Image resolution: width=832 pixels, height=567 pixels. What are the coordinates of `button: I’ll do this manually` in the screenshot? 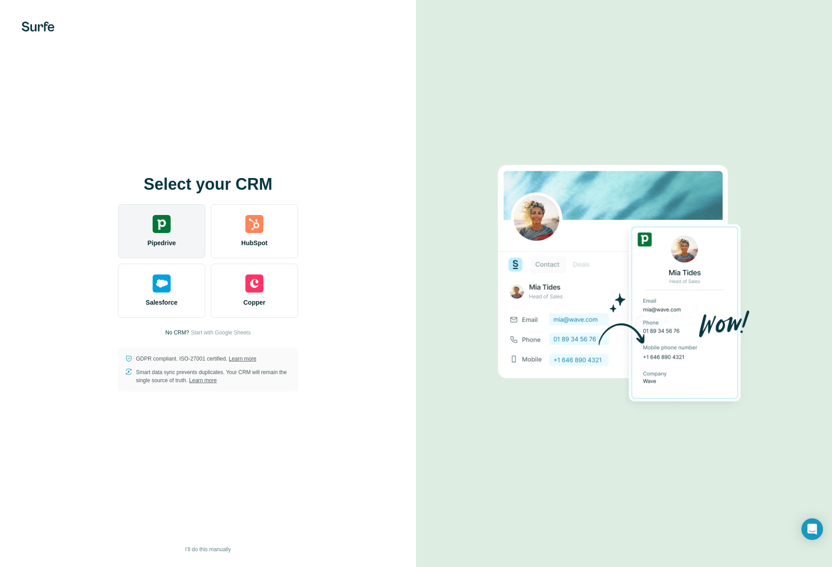 It's located at (208, 549).